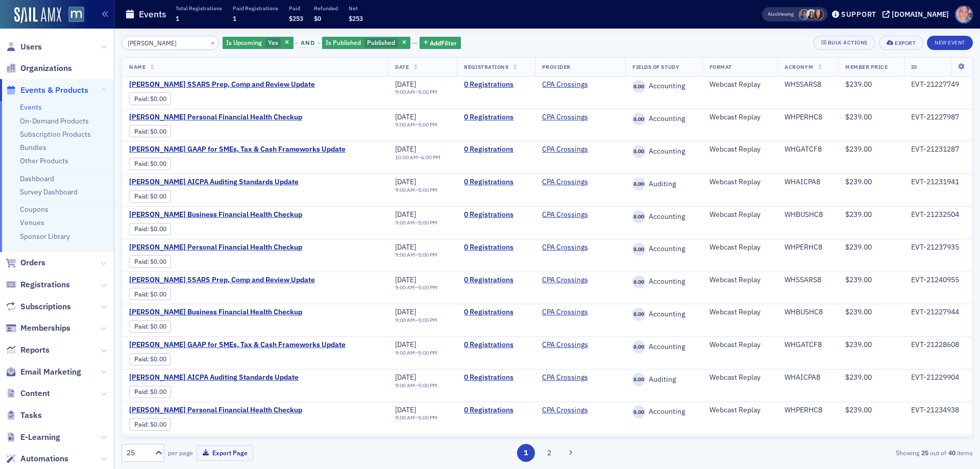 The width and height of the screenshot is (980, 469). Describe the element at coordinates (807, 85) in the screenshot. I see `div: WHSSARS8` at that location.